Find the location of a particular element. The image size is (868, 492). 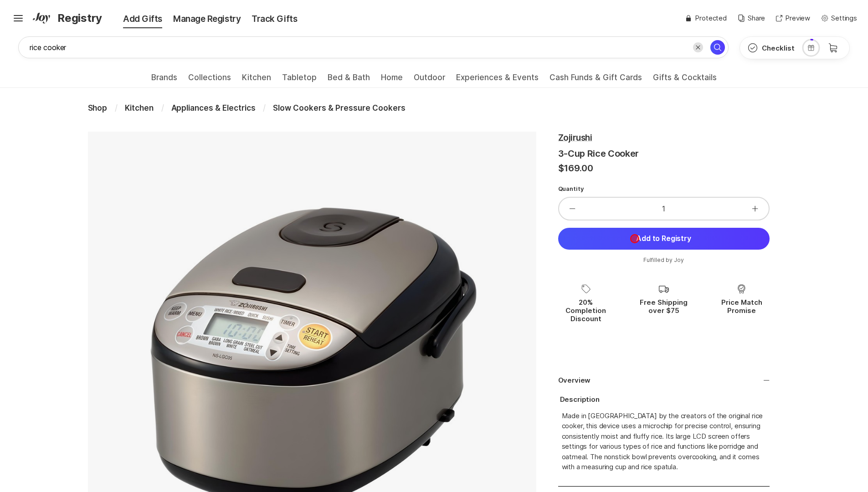

p: Settings is located at coordinates (844, 18).